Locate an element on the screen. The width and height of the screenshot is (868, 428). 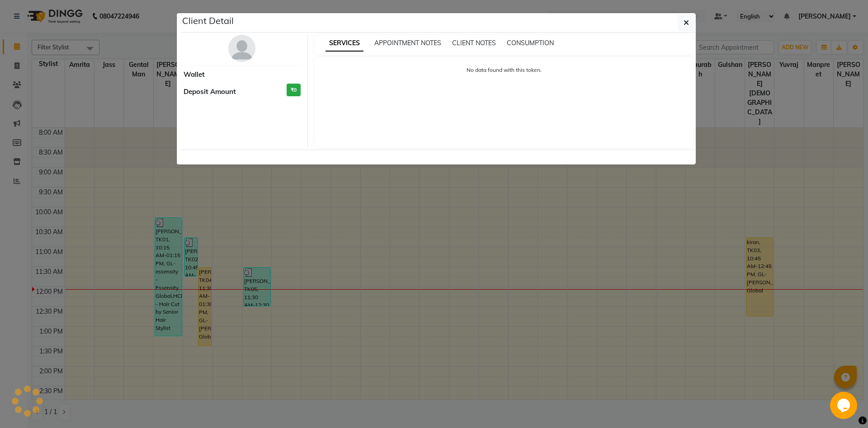
span: CONSUMPTION is located at coordinates (530, 43).